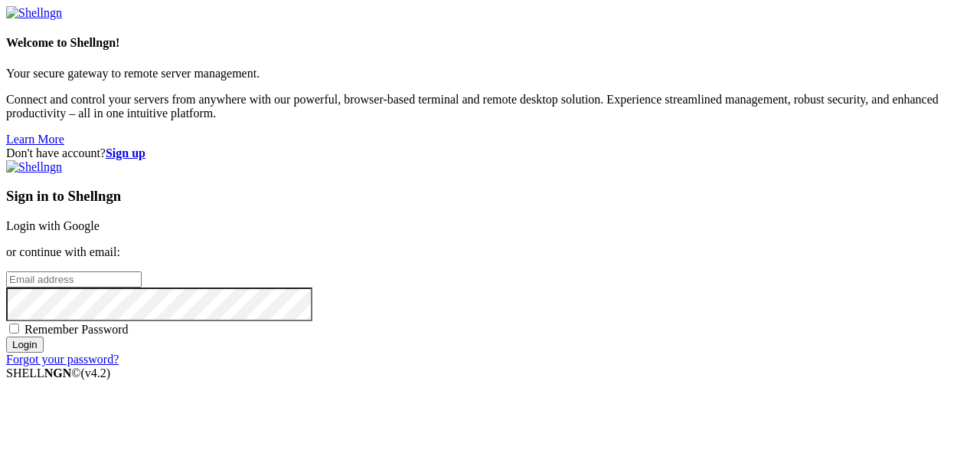 The image size is (980, 470). I want to click on input: Login, so click(24, 344).